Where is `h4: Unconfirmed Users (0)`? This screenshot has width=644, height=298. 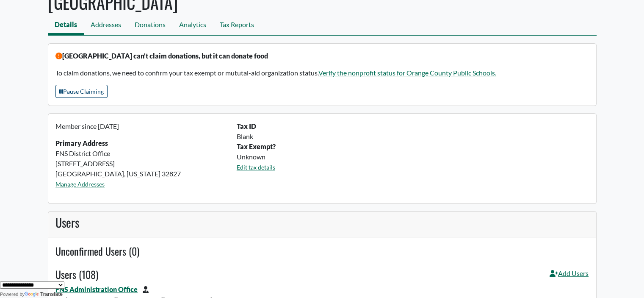 h4: Unconfirmed Users (0) is located at coordinates (322, 251).